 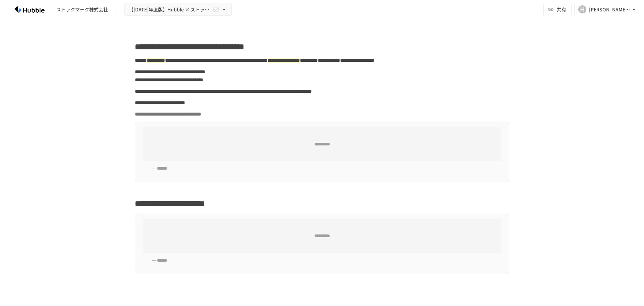 What do you see at coordinates (30, 9) in the screenshot?
I see `img: HzDRNkGCf7KYO4GfwKnzITak6oVsp5RHeZBEM1dQFiQ` at bounding box center [30, 9].